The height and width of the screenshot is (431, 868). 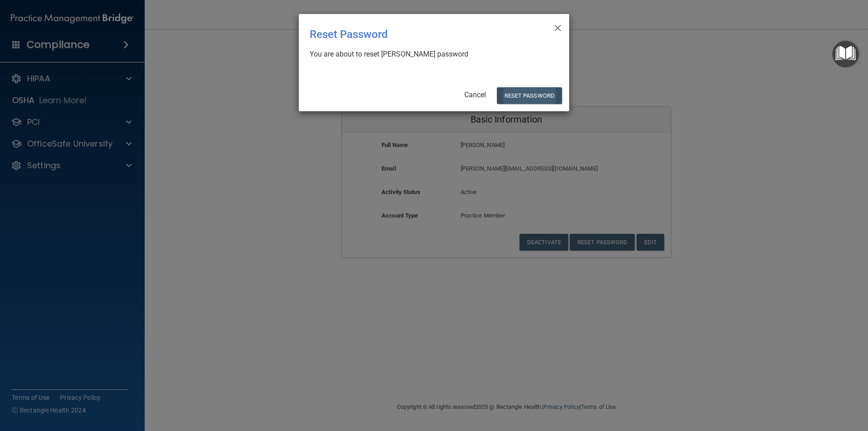 I want to click on div: Reset Password, so click(x=415, y=34).